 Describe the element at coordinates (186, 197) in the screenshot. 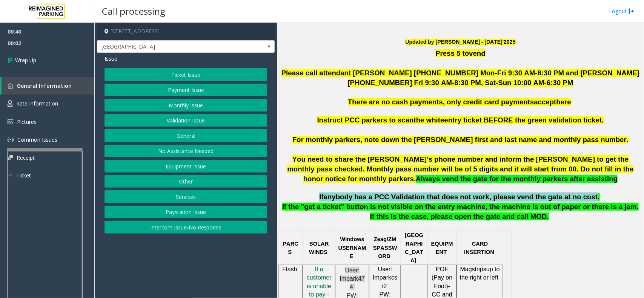

I see `button: Services` at that location.